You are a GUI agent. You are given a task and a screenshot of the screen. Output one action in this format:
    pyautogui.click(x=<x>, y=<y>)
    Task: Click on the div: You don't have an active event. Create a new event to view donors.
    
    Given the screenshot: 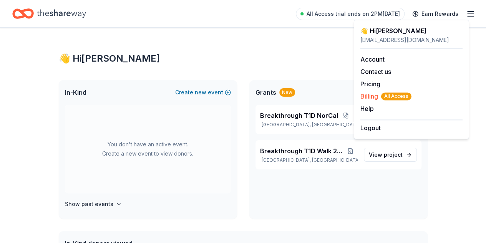 What is the action you would take?
    pyautogui.click(x=148, y=149)
    